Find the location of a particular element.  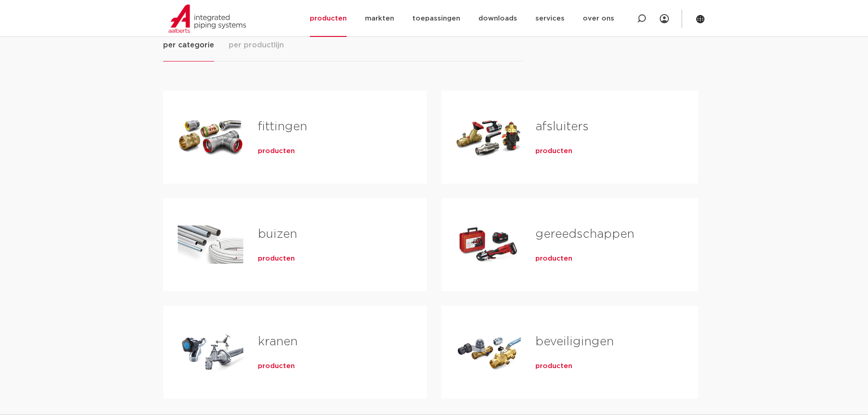

a: kranen is located at coordinates (278, 342).